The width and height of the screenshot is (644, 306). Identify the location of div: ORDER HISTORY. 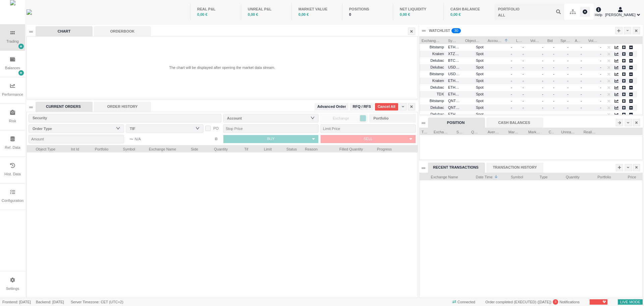
(122, 107).